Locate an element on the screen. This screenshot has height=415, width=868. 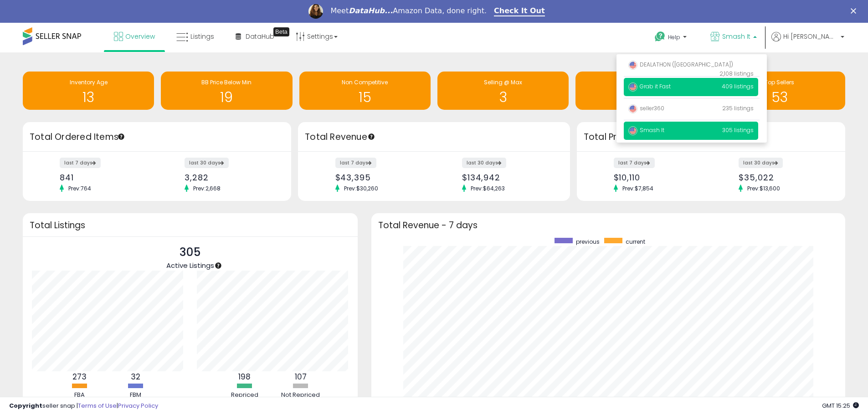
span: Prev: $7,854 is located at coordinates (638, 188).